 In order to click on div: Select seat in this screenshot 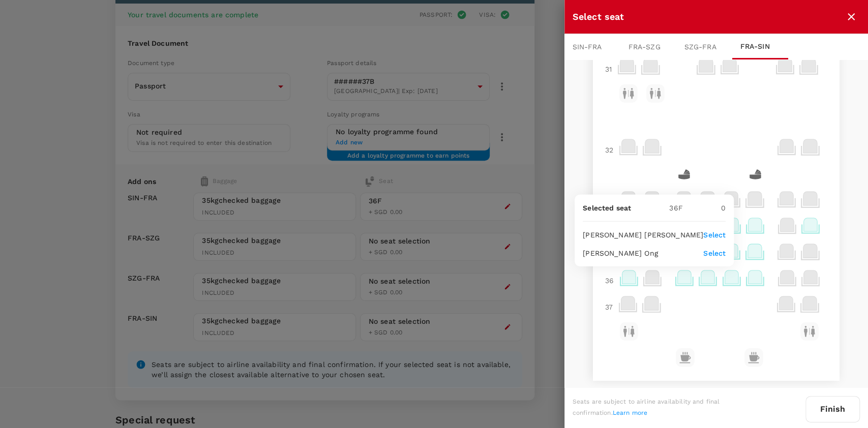, I will do `click(707, 17)`.